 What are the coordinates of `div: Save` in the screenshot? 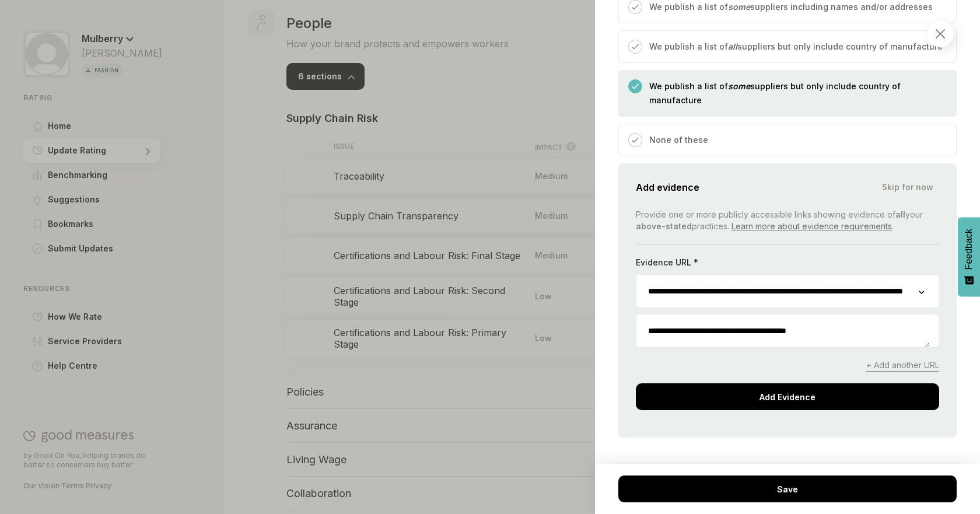 It's located at (788, 489).